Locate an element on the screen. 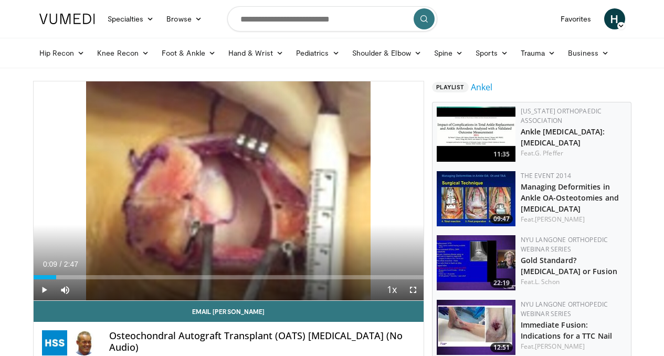 The image size is (664, 356). a: Hip Recon is located at coordinates (62, 53).